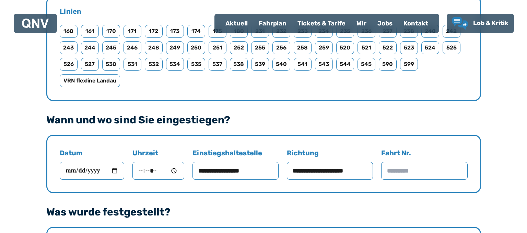 The height and width of the screenshot is (233, 527). I want to click on label: Uhrzeit, so click(158, 164).